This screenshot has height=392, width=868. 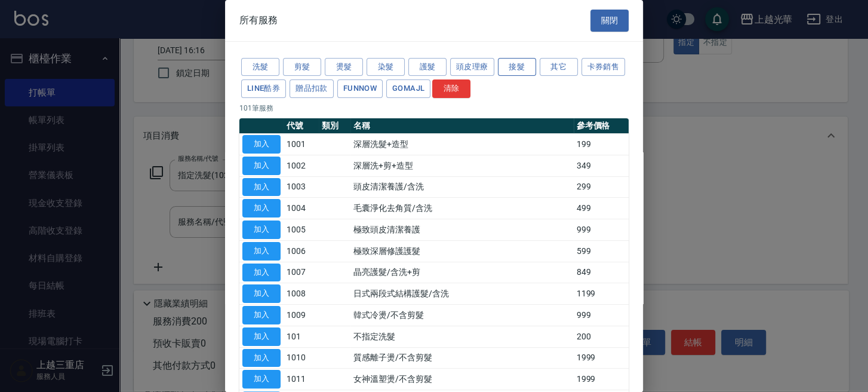 What do you see at coordinates (334, 126) in the screenshot?
I see `th: 類別` at bounding box center [334, 126].